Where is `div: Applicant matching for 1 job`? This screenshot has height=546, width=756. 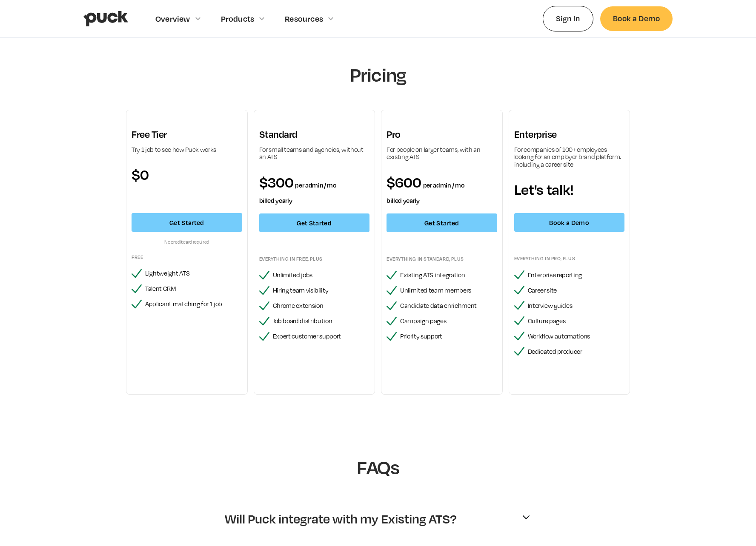 div: Applicant matching for 1 job is located at coordinates (194, 304).